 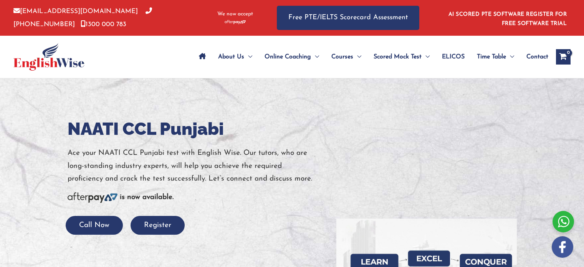 What do you see at coordinates (537, 57) in the screenshot?
I see `span: Contact` at bounding box center [537, 57].